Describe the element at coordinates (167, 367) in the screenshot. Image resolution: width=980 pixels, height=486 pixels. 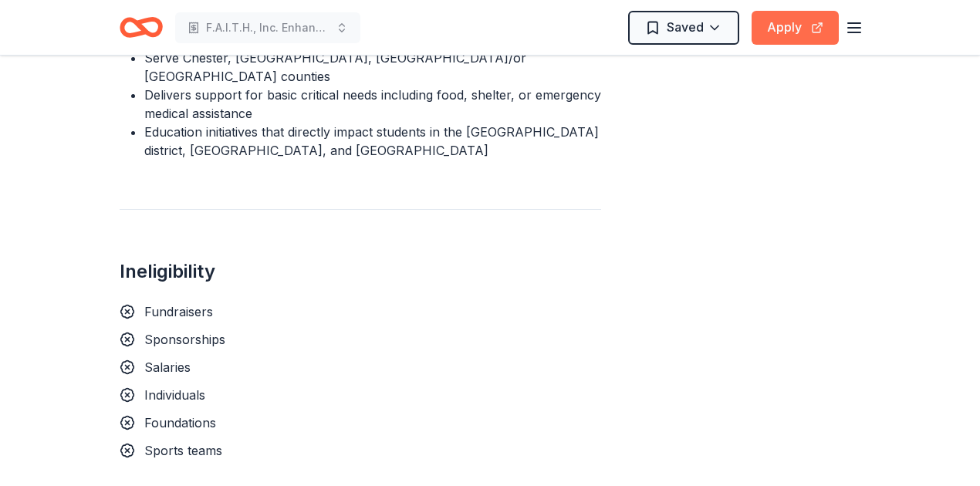
I see `span: Salaries` at that location.